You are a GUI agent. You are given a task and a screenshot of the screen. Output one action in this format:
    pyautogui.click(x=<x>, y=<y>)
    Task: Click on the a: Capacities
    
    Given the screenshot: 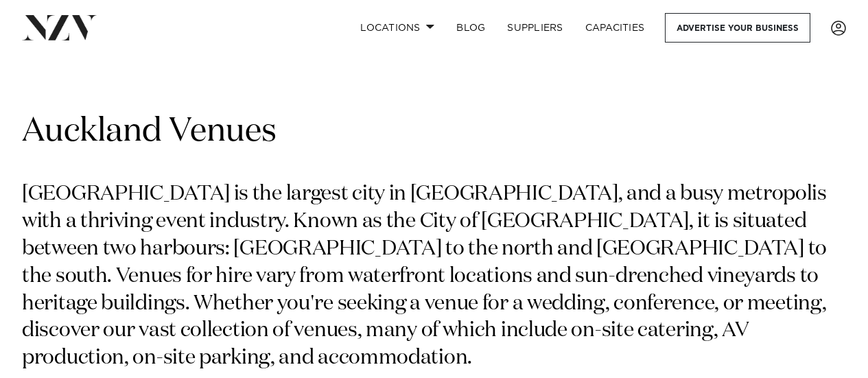 What is the action you would take?
    pyautogui.click(x=615, y=27)
    